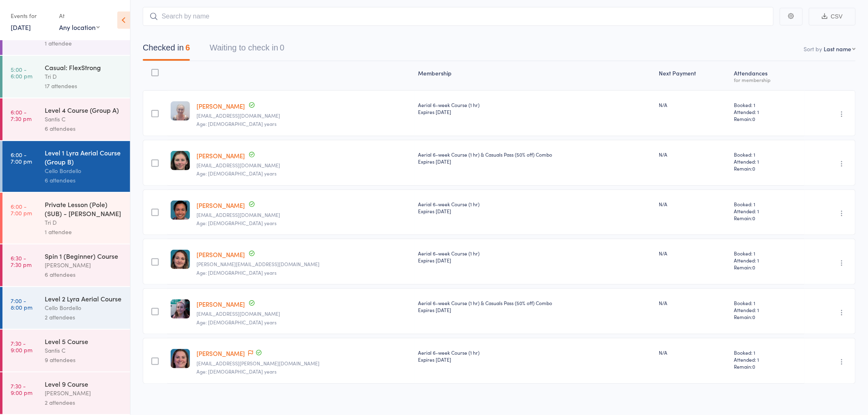  Describe the element at coordinates (79, 27) in the screenshot. I see `div: Any location` at that location.